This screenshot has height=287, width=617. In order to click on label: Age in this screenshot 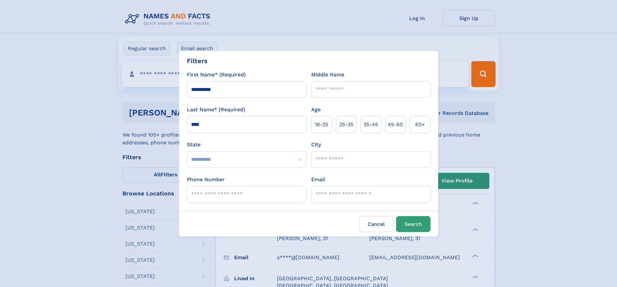, I will do `click(316, 110)`.